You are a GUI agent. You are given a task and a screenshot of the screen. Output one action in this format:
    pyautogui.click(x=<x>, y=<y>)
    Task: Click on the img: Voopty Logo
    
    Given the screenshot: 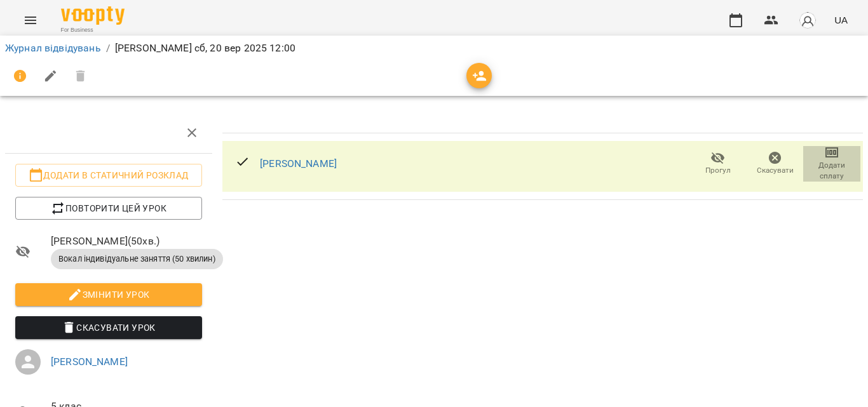 What is the action you would take?
    pyautogui.click(x=93, y=15)
    